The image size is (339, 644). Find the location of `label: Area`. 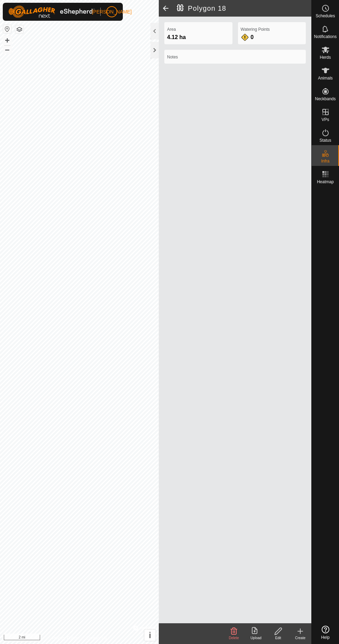

label: Area is located at coordinates (198, 30).